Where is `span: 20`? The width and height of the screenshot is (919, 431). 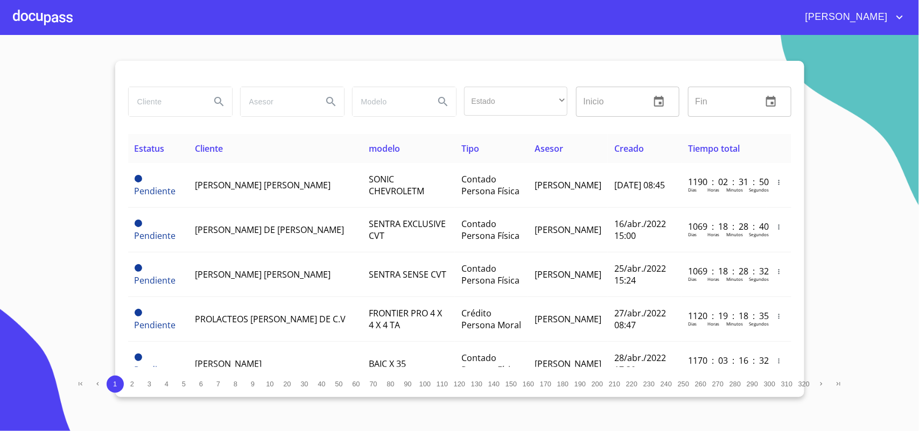 span: 20 is located at coordinates (287, 384).